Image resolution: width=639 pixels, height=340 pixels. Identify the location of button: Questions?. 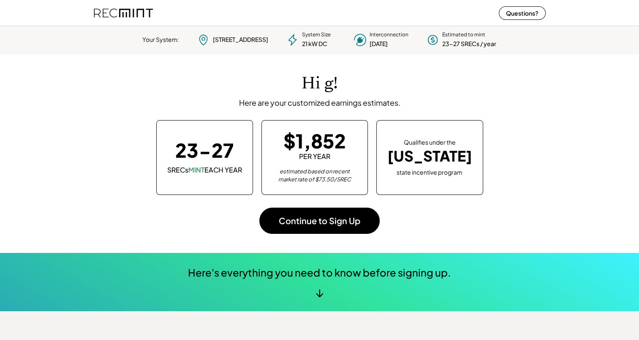
(522, 13).